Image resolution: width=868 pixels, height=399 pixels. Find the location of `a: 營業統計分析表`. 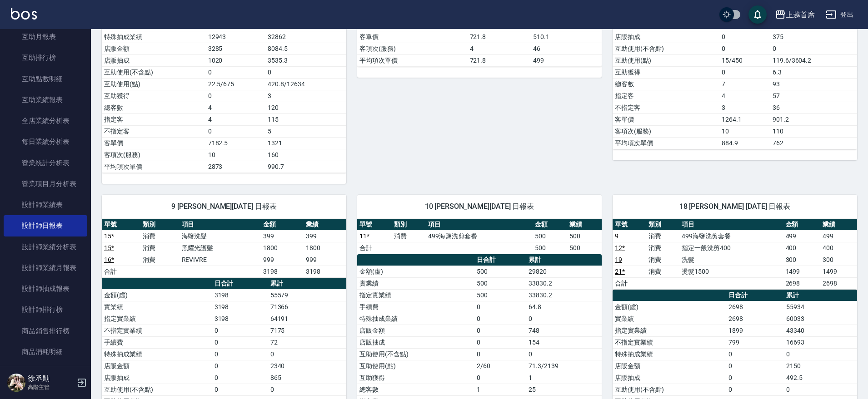

a: 營業統計分析表 is located at coordinates (46, 163).